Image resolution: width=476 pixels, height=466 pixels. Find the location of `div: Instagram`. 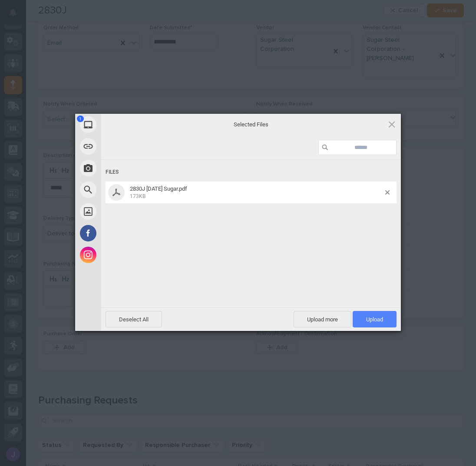

div: Instagram is located at coordinates (127, 255).